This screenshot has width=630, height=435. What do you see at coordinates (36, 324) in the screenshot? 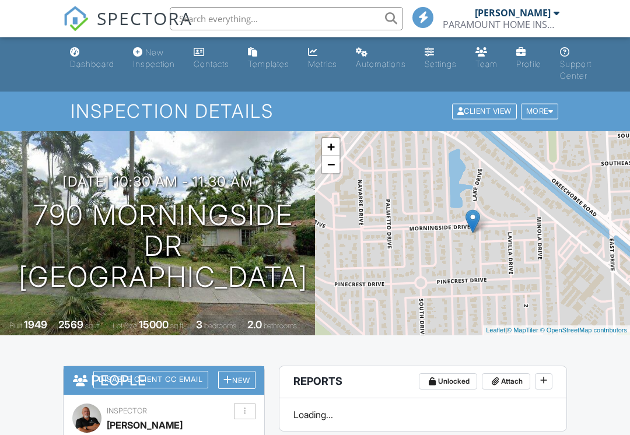
I see `div: 1949` at bounding box center [36, 324].